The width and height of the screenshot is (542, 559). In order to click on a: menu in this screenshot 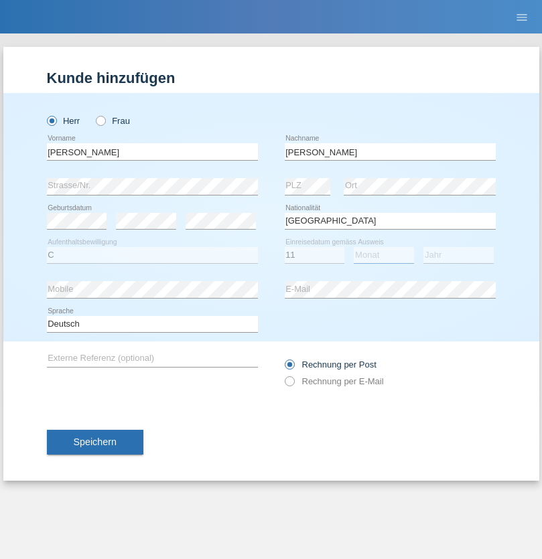, I will do `click(522, 17)`.